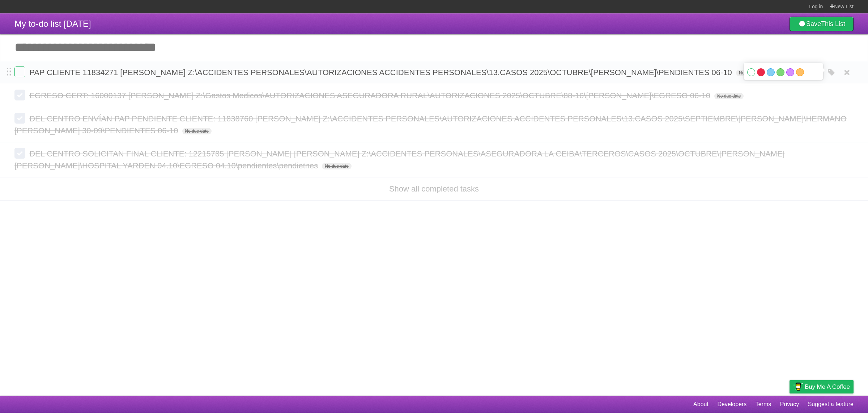 The height and width of the screenshot is (413, 868). I want to click on label: Red, so click(761, 72).